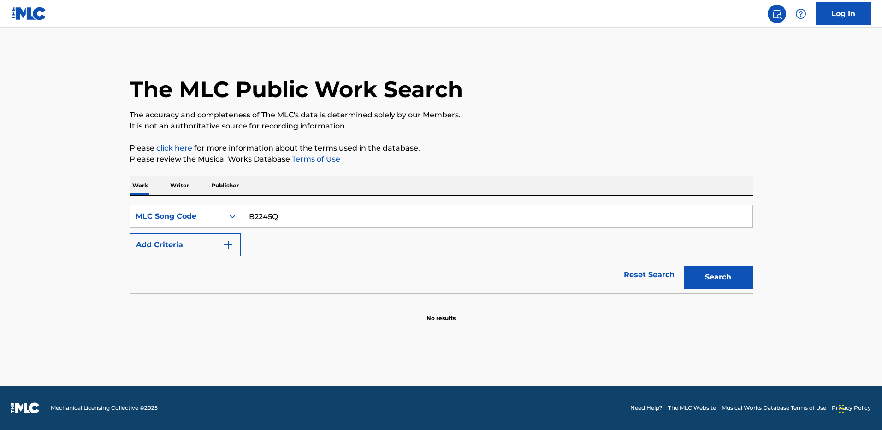 This screenshot has width=882, height=430. Describe the element at coordinates (441, 313) in the screenshot. I see `p: No results` at that location.